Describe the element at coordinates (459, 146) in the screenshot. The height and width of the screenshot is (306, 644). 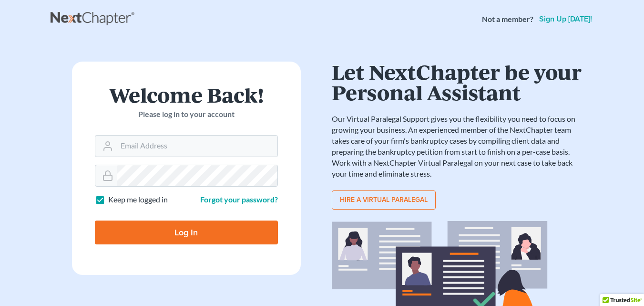
I see `p: Our Virtual Paralegal Support gives you the flexibility you need to focus on growing your busines...` at that location.